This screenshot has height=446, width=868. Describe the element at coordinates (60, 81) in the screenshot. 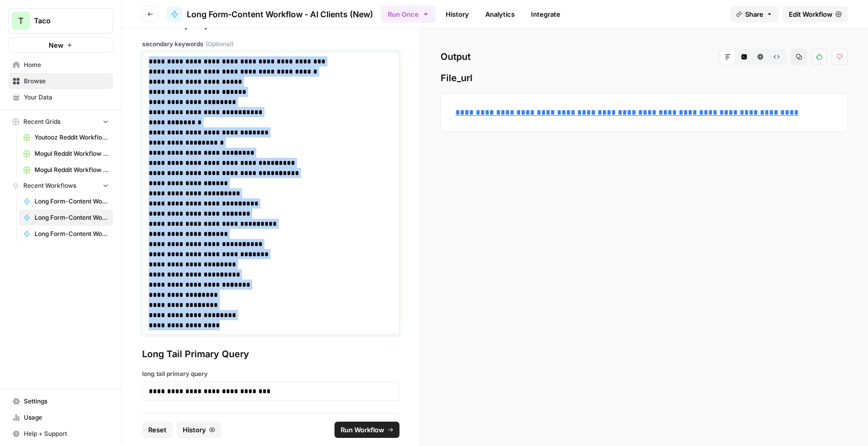

I see `a: Browse` at that location.